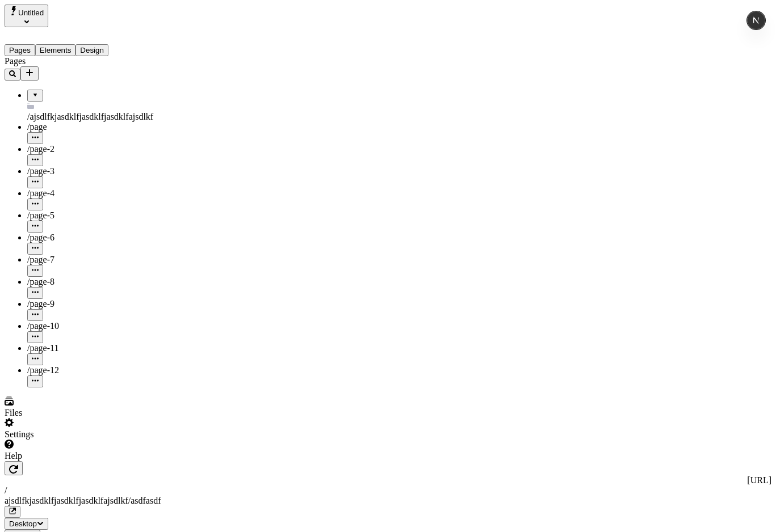 The height and width of the screenshot is (532, 776). I want to click on span: /page-7, so click(41, 259).